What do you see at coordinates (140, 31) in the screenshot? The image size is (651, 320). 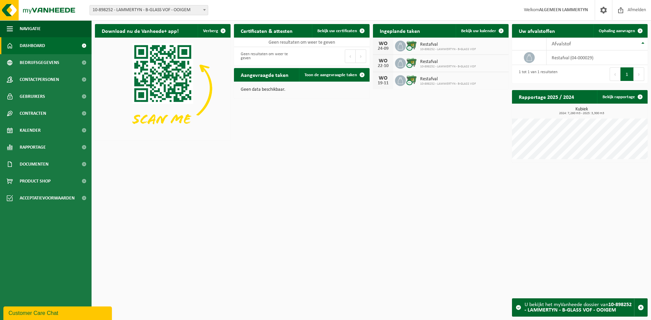 I see `h2: Download nu de Vanheede+ app!` at bounding box center [140, 31].